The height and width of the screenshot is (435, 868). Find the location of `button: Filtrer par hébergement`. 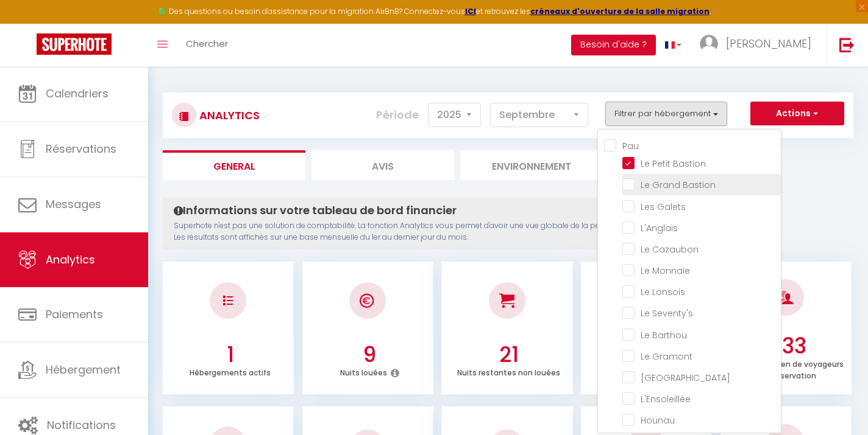

button: Filtrer par hébergement is located at coordinates (666, 114).